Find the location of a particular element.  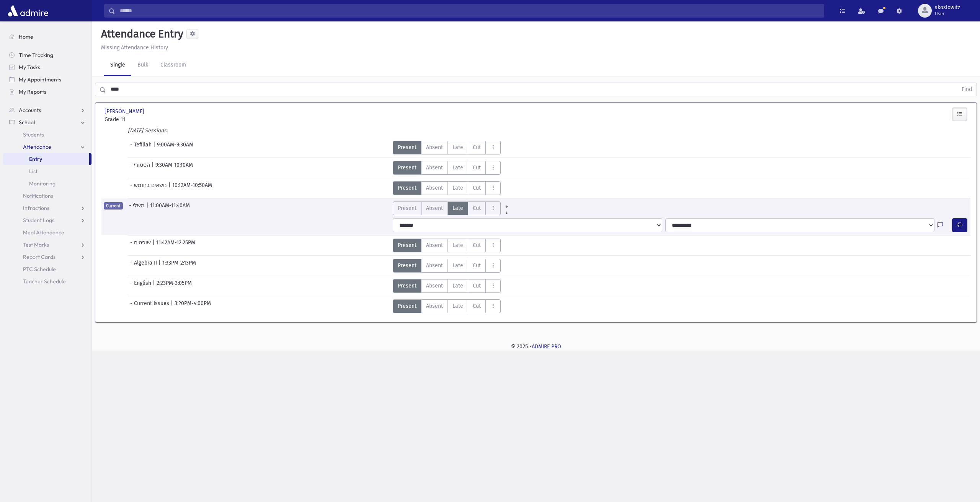

a: Infractions is located at coordinates (47, 208).